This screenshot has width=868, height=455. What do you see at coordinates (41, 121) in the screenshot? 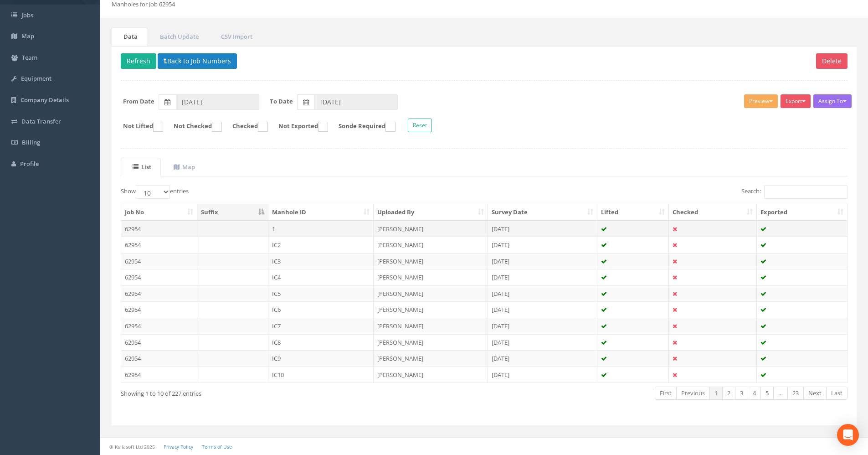
I see `span: Data Transfer` at bounding box center [41, 121].